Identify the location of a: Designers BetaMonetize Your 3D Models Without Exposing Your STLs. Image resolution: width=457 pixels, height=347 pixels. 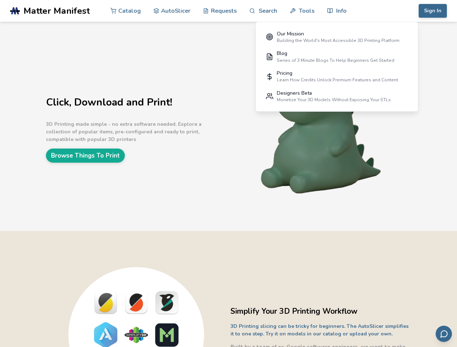
(337, 96).